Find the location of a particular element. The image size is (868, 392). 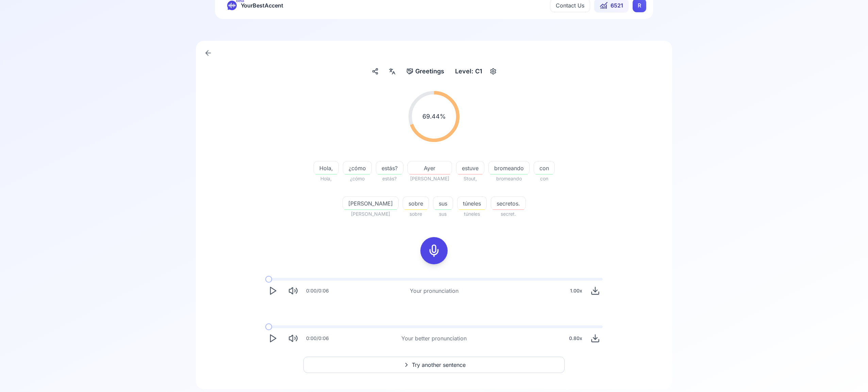

button: sobre is located at coordinates (416, 203).